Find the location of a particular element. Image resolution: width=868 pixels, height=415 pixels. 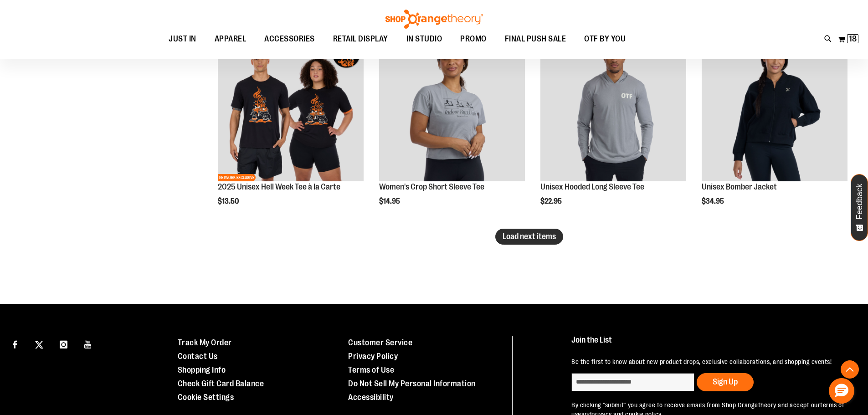

a: Image of Unisex Bomber JacketPRESALE is located at coordinates (775, 109).